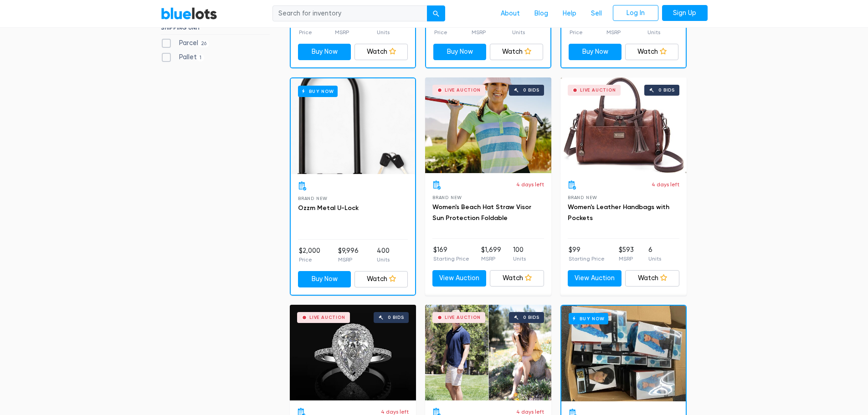 Image resolution: width=868 pixels, height=415 pixels. I want to click on label: Pallet, so click(183, 57).